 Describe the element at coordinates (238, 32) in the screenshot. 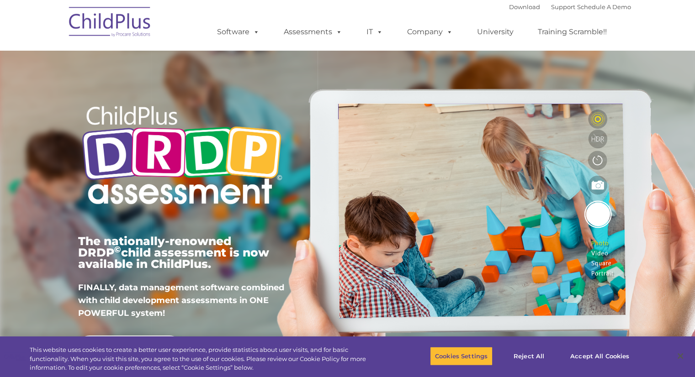

I see `a: Software` at that location.